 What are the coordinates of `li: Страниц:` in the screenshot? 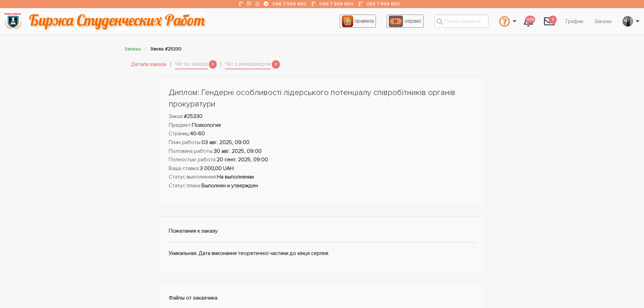 It's located at (322, 134).